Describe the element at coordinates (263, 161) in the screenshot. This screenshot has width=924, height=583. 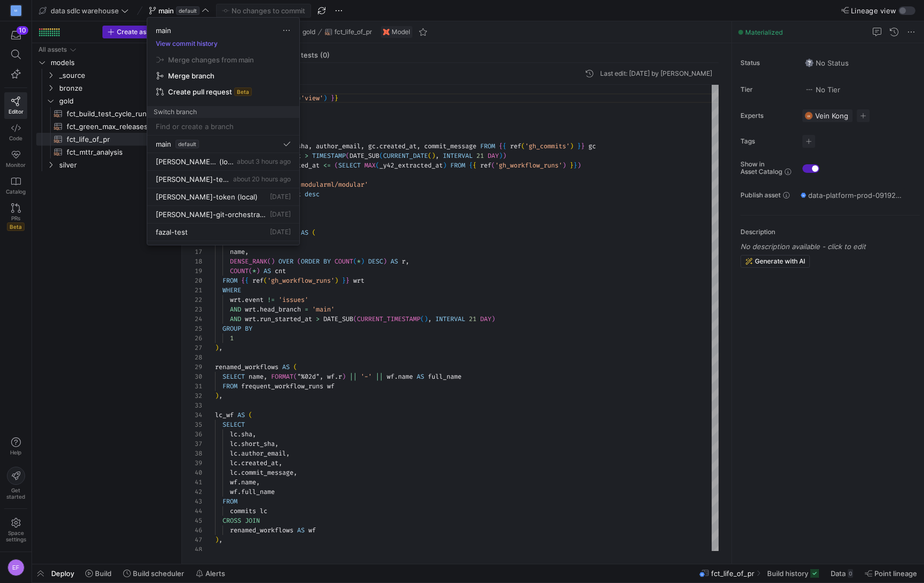
I see `span: about 3 hours ago` at that location.